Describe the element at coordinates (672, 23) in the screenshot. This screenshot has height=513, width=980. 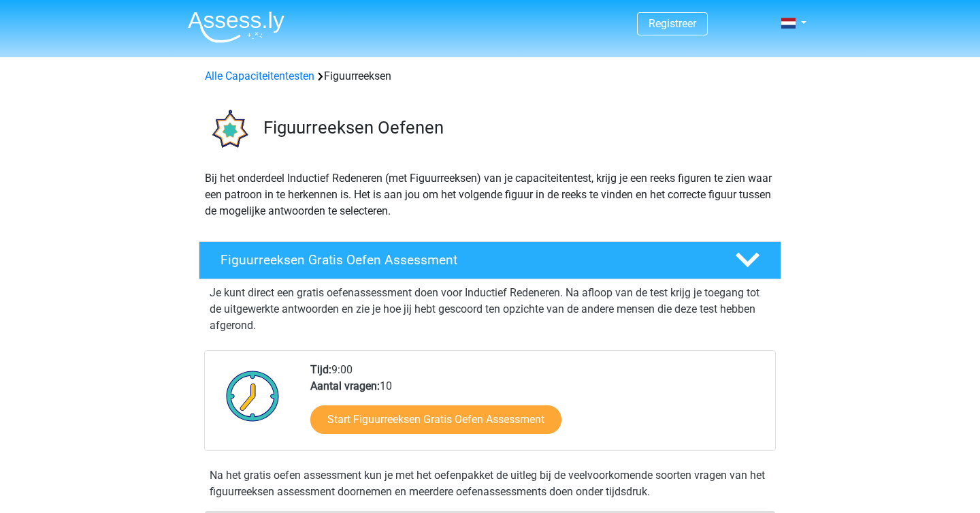
I see `a: Registreer` at that location.